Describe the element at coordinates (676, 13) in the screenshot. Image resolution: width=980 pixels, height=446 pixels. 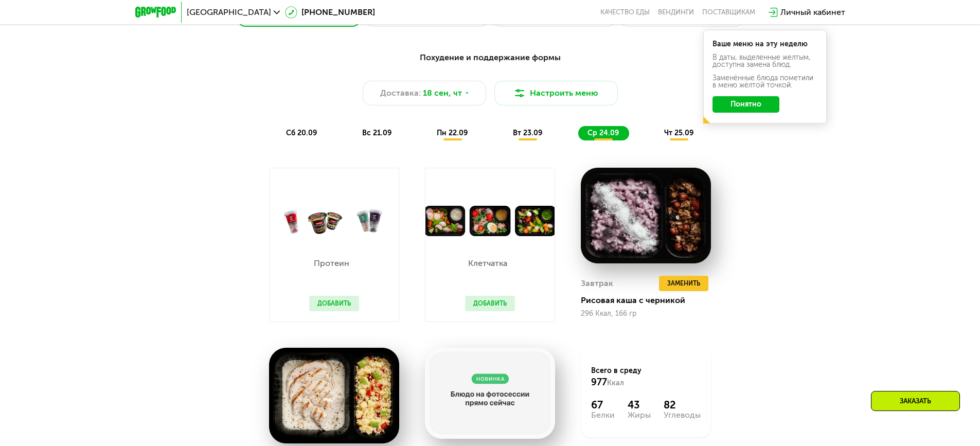
I see `a: Вендинги` at that location.